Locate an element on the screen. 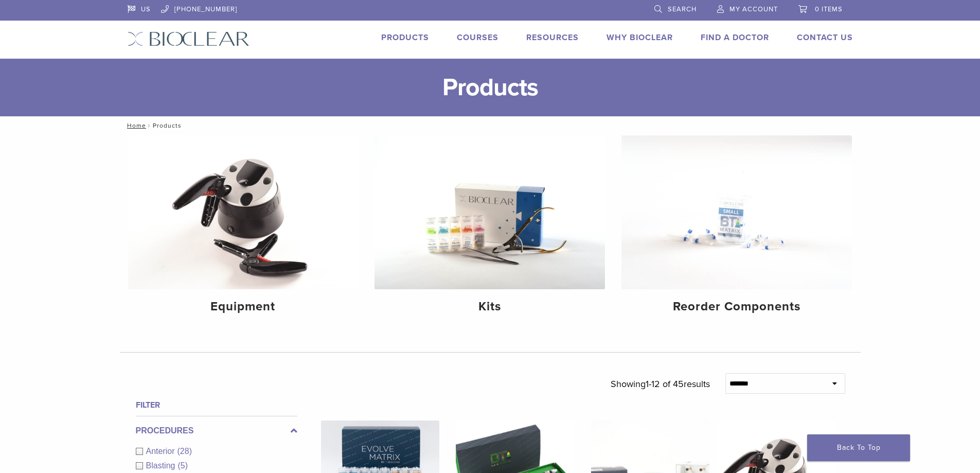  a: Home is located at coordinates (135, 126).